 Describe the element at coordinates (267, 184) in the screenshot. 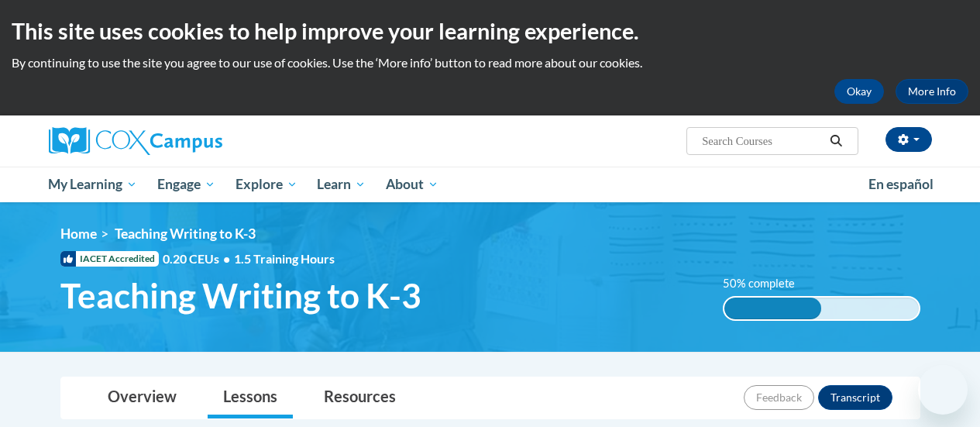

I see `a: Explore` at that location.